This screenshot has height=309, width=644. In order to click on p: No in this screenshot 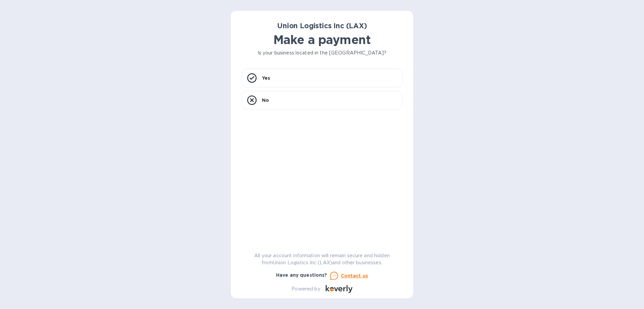, I will do `click(266, 100)`.